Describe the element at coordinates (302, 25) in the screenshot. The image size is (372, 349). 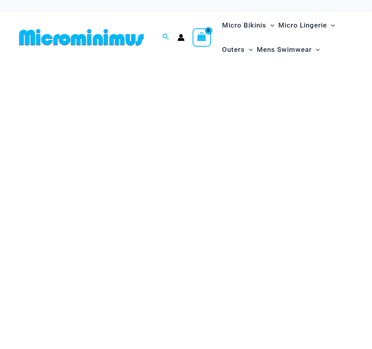
I see `span: Micro Lingerie` at that location.